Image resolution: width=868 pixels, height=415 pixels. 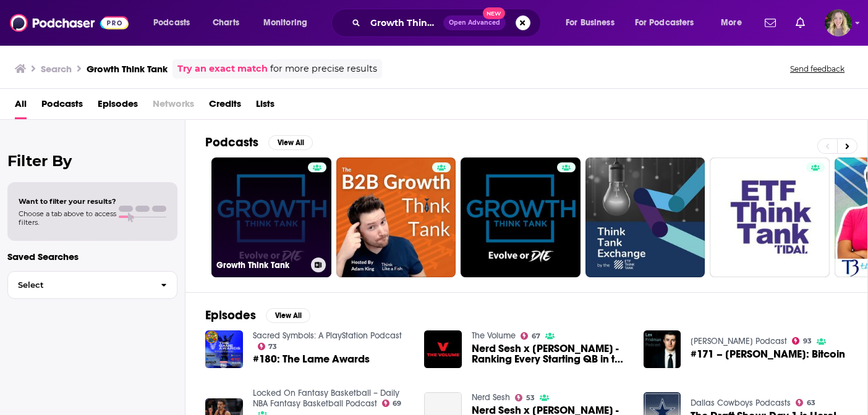 I want to click on a: 69, so click(x=392, y=404).